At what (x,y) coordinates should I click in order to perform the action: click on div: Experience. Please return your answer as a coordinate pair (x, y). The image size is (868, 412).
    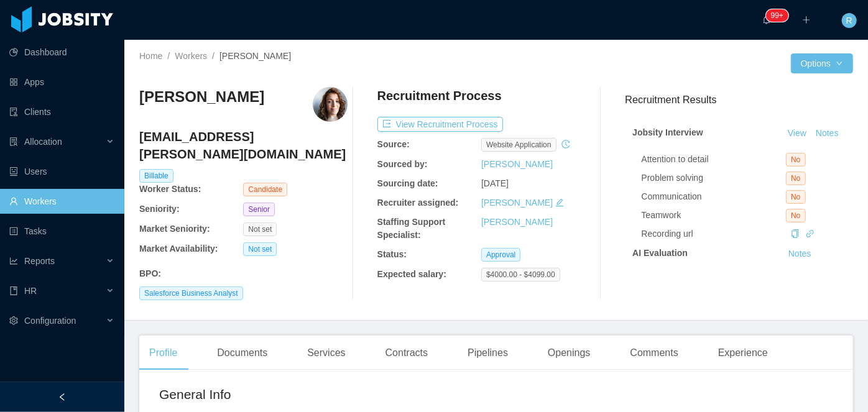
    Looking at the image, I should click on (743, 353).